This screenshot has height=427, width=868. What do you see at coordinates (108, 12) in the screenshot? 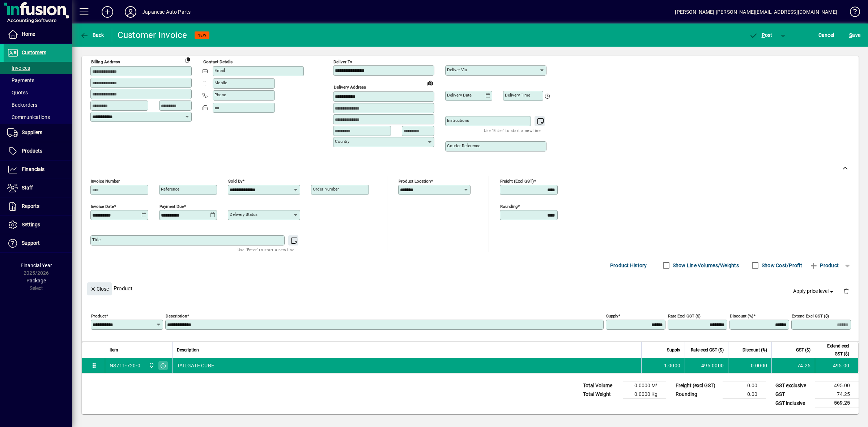
I see `button: Add` at bounding box center [108, 12].